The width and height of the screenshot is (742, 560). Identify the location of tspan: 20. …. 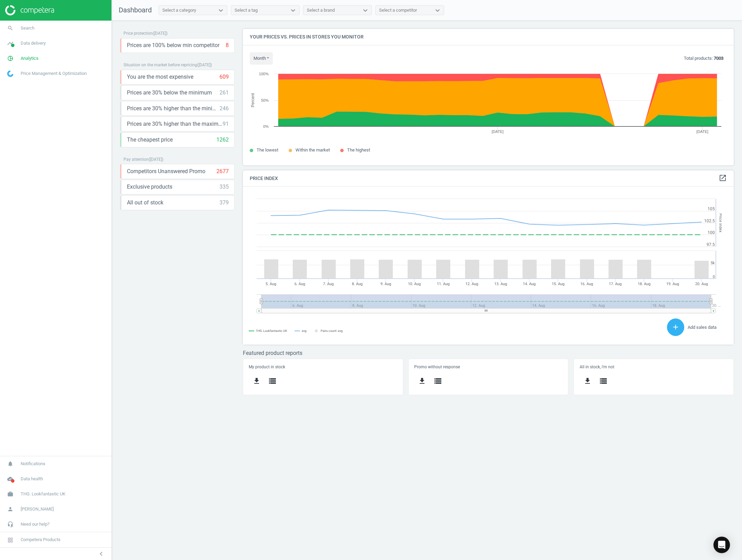
(716, 306).